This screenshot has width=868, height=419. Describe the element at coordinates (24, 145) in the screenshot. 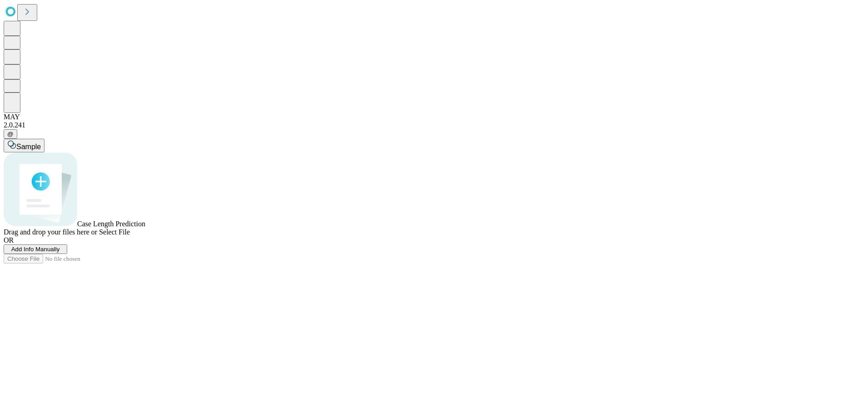

I see `button: Sample` at that location.